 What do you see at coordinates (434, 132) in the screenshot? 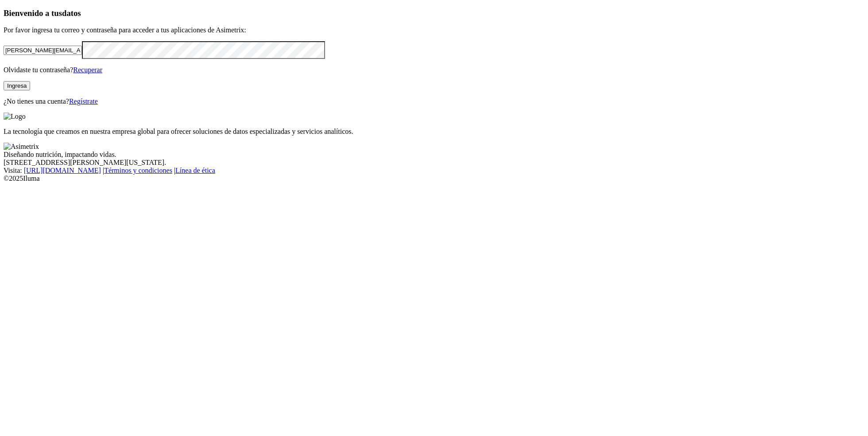
I see `p: La tecnología que creamos en nuestra empresa global para ofrecer soluciones de datos especializad...` at bounding box center [434, 132].